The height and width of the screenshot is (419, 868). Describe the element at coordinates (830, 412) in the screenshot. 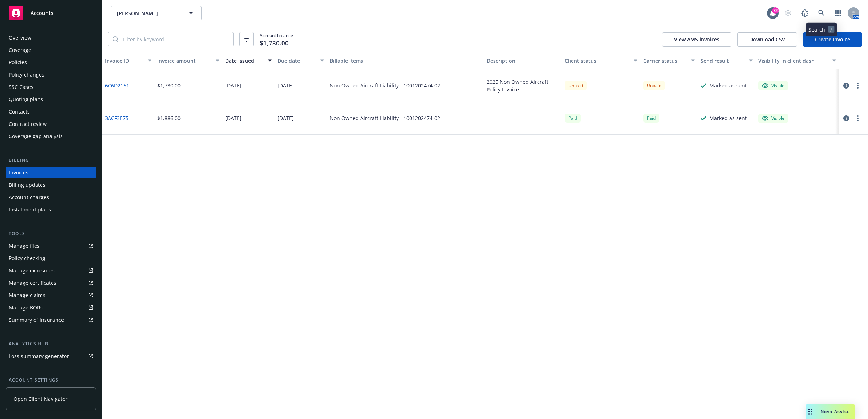

I see `button: Nova Assist` at that location.